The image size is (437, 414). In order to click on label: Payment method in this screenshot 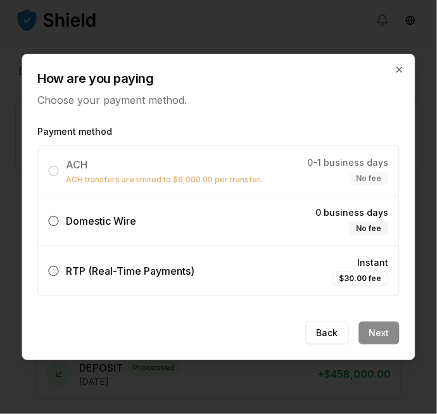, I will do `click(219, 132)`.